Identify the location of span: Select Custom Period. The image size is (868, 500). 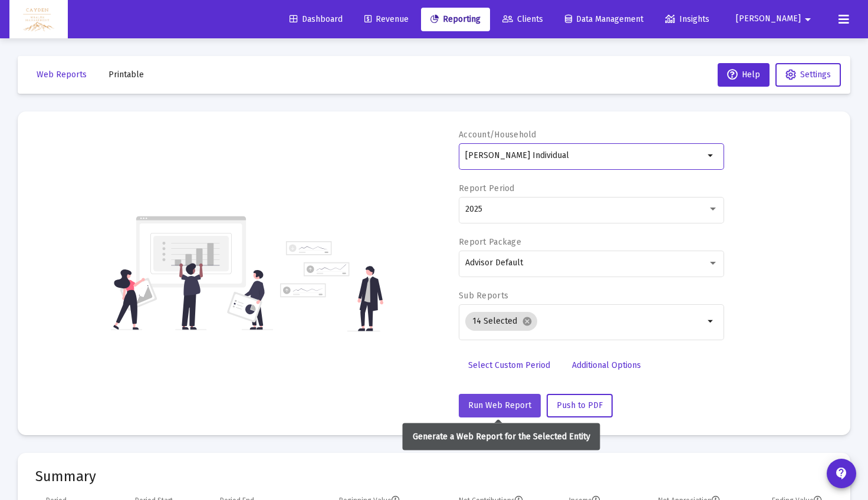
(509, 365).